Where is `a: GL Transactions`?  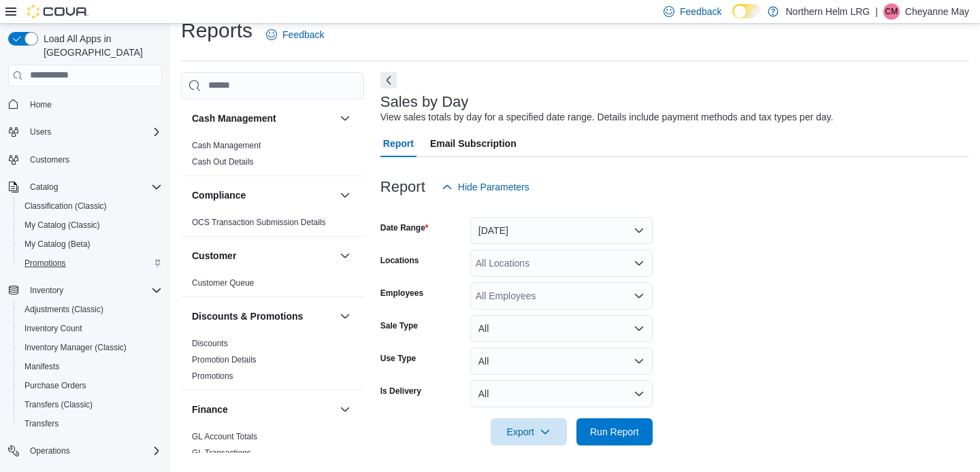
a: GL Transactions is located at coordinates (221, 453).